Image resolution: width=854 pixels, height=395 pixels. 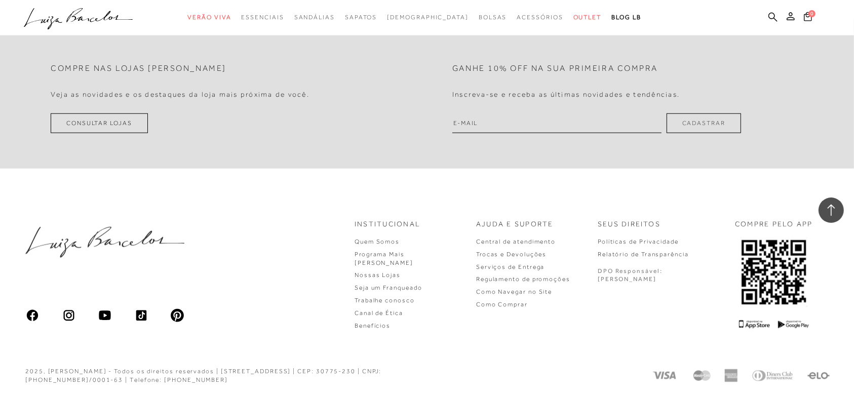 I want to click on a: Como Navegar no Site, so click(x=514, y=292).